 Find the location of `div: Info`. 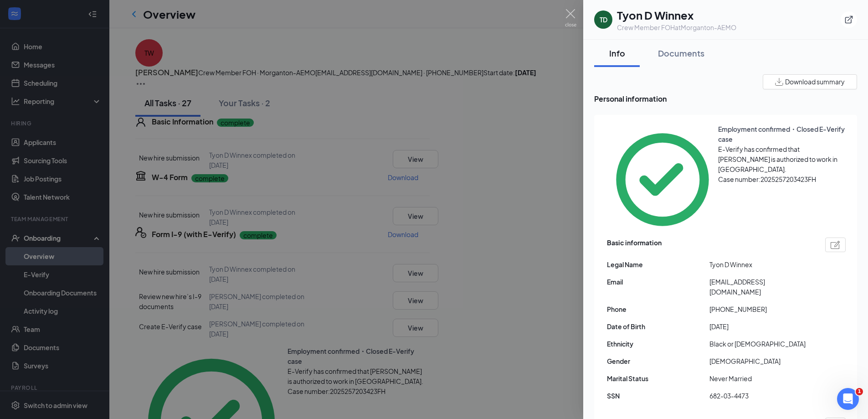

div: Info is located at coordinates (617, 53).